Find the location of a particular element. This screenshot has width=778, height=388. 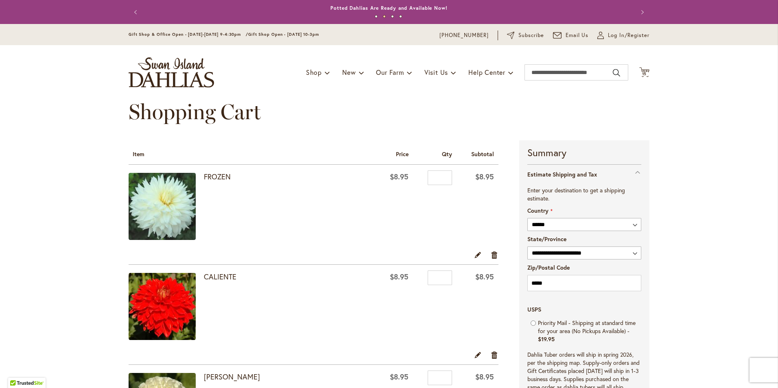

button: Previous is located at coordinates (137, 12).